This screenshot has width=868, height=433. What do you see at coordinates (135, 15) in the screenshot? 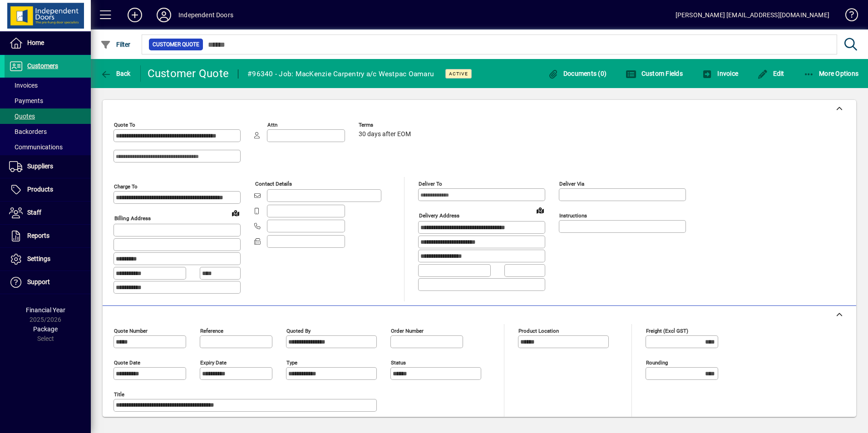
I see `button: Add` at bounding box center [135, 15].